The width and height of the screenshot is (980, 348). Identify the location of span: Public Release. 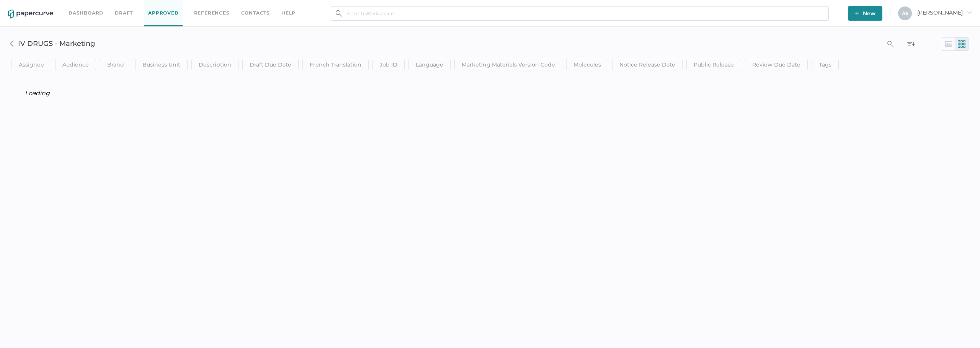
(714, 65).